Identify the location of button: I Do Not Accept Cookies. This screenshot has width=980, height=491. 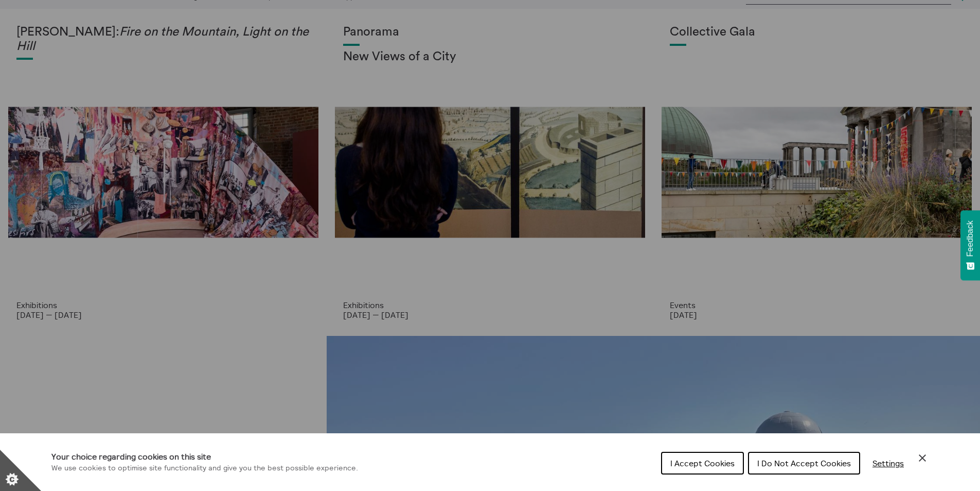
(804, 463).